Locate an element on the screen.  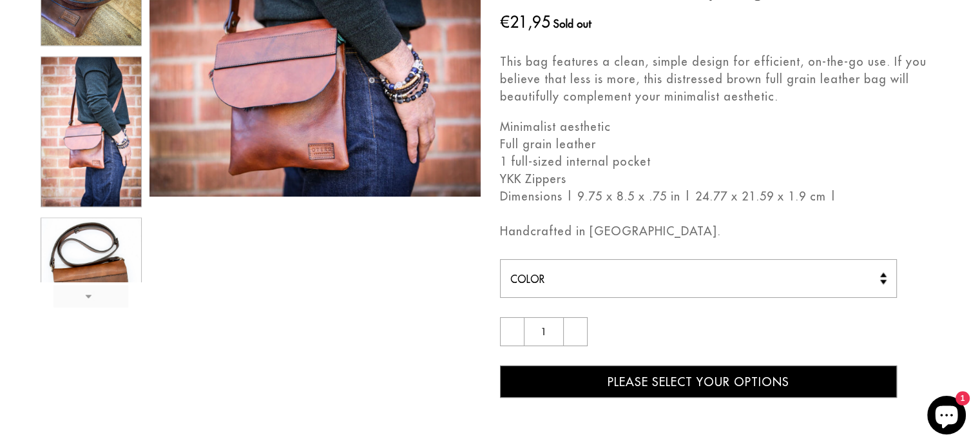
img: otero menswear minimalist crossbody leather bag is located at coordinates (91, 283).